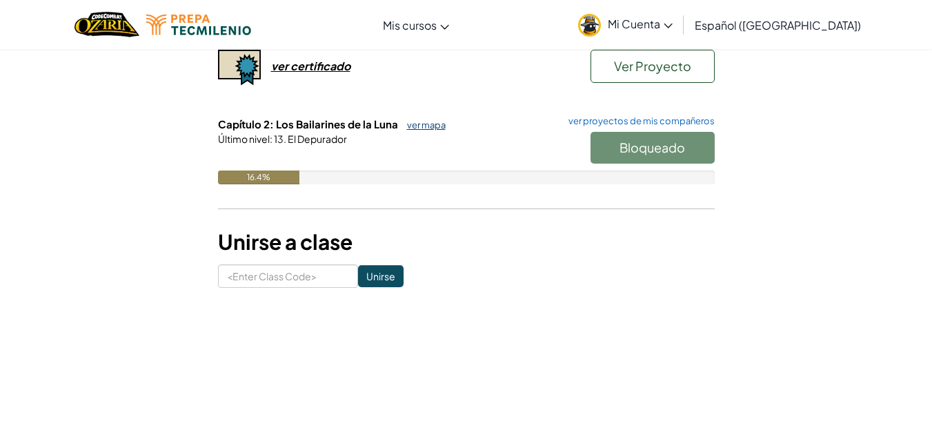 The height and width of the screenshot is (437, 932). I want to click on span: El Depurador, so click(317, 139).